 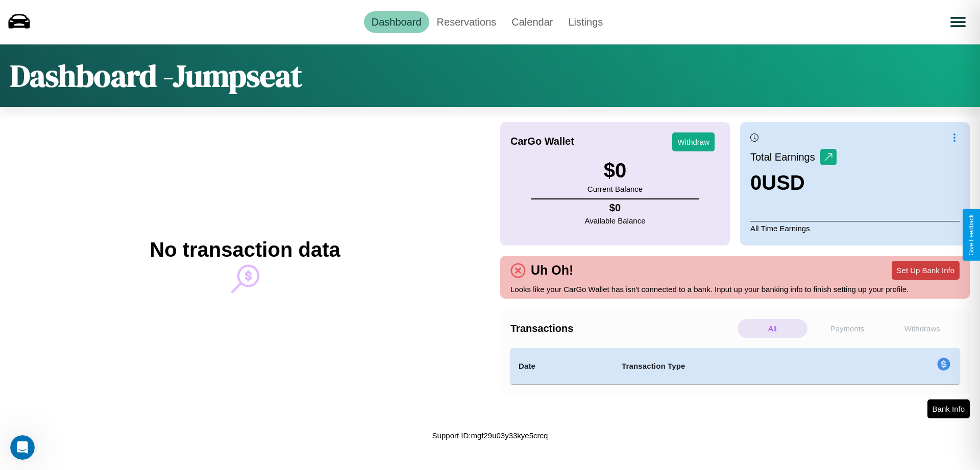 What do you see at coordinates (694, 141) in the screenshot?
I see `button: Withdraw` at bounding box center [694, 141].